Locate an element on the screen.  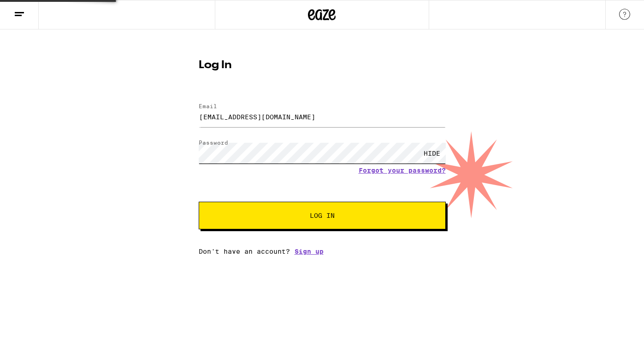
span: Log In is located at coordinates (322, 215).